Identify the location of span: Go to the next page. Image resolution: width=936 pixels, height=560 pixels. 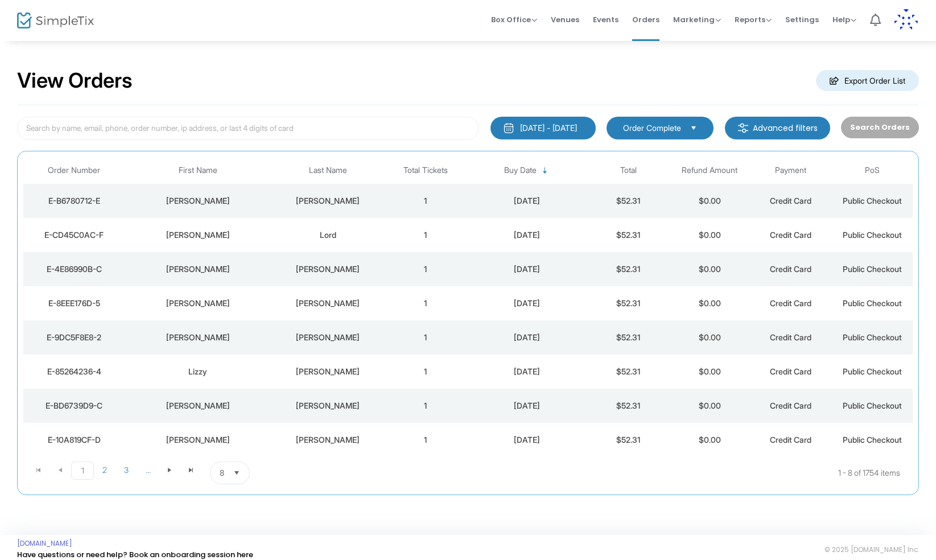
(169, 470).